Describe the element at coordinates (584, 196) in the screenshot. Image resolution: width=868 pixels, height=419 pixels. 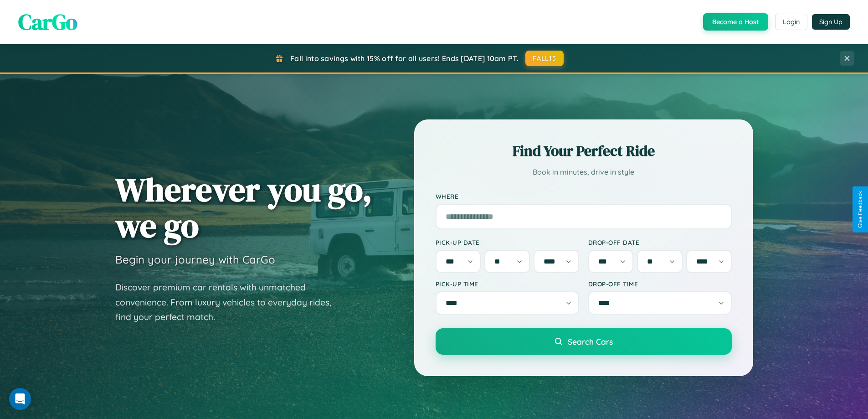
I see `label: Where` at that location.